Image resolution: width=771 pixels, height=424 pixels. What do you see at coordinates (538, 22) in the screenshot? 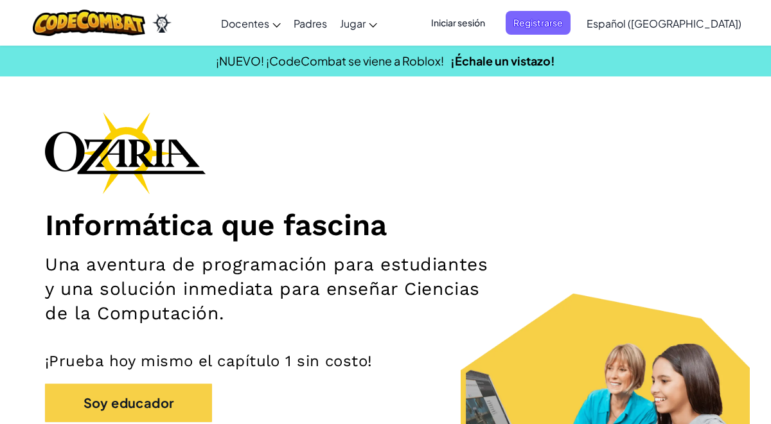
I see `button: Registrarse` at bounding box center [538, 22].